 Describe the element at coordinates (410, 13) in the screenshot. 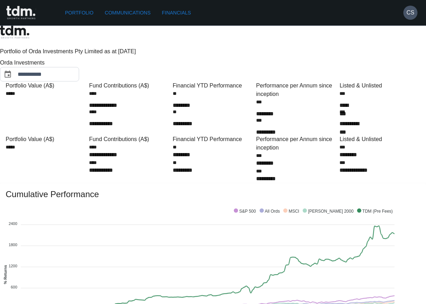

I see `button: CS` at that location.